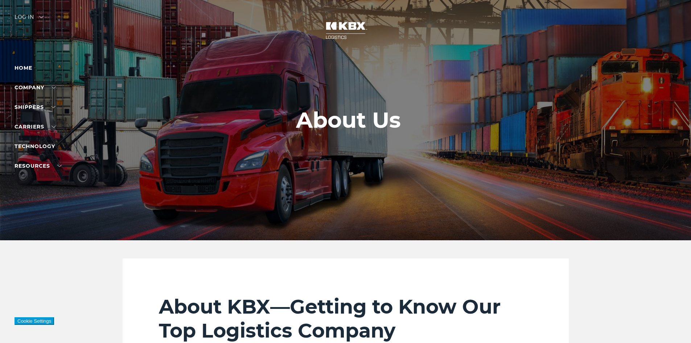  I want to click on a: Home, so click(23, 68).